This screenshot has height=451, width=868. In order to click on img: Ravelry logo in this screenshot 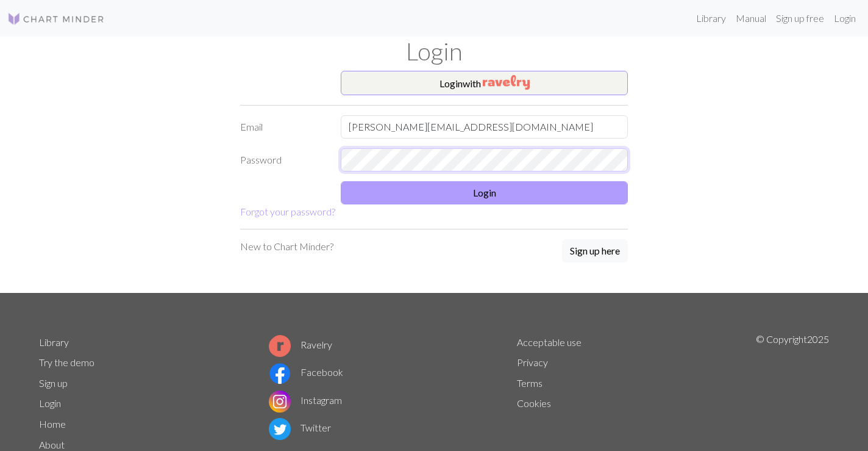, I will do `click(280, 346)`.